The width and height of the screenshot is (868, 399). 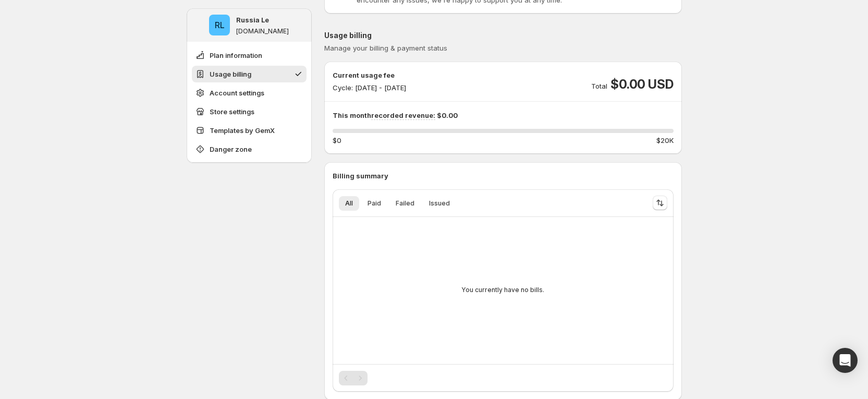 What do you see at coordinates (220, 25) in the screenshot?
I see `text: RL` at bounding box center [220, 25].